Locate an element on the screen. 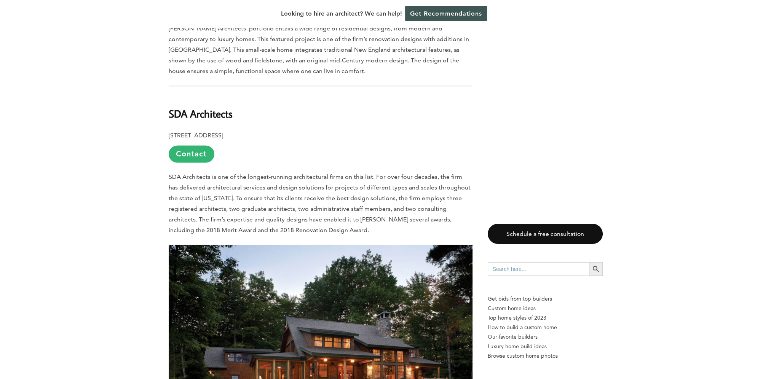  p: How to build a custom home is located at coordinates (545, 327).